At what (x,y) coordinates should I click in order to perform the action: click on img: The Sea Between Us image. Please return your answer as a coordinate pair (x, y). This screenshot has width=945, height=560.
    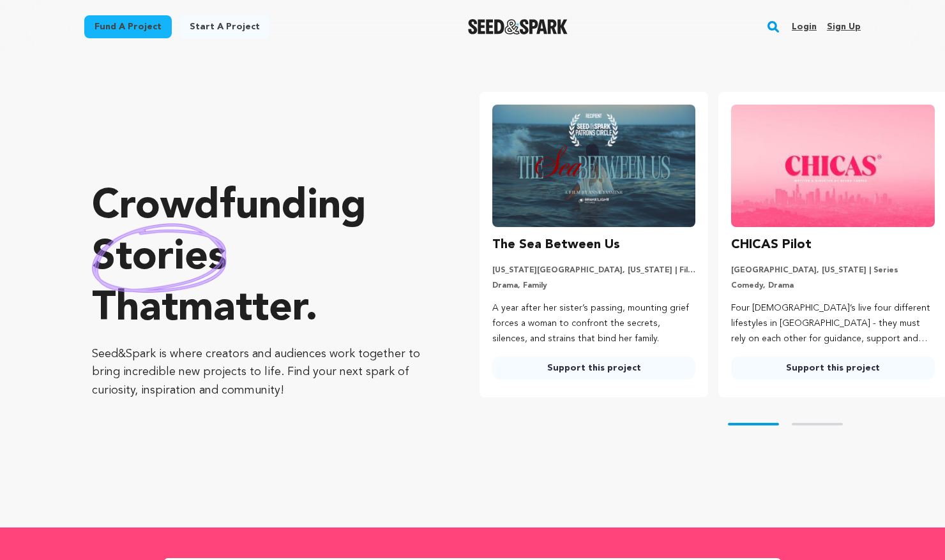
    Looking at the image, I should click on (594, 166).